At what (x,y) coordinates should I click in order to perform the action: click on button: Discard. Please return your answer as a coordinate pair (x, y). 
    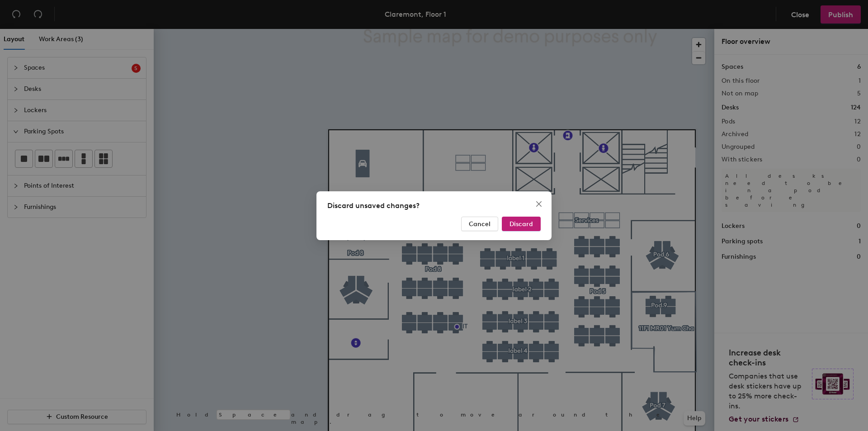
    Looking at the image, I should click on (521, 224).